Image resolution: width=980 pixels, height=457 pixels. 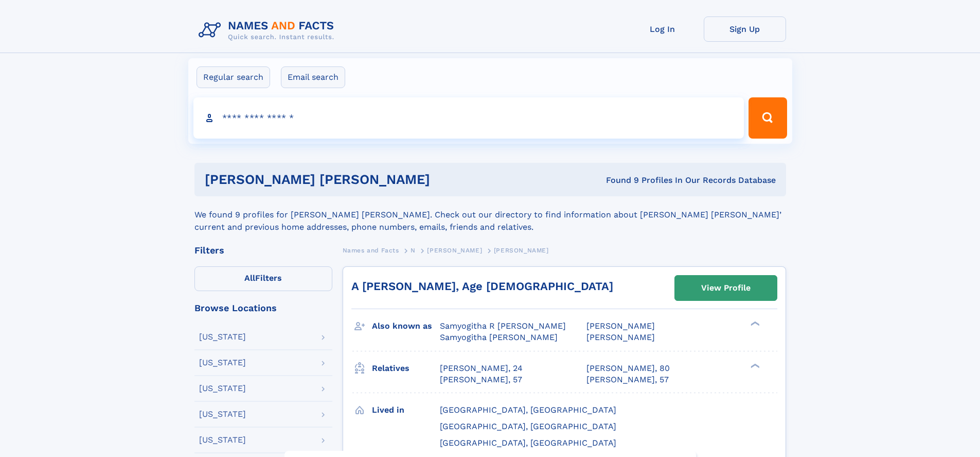 I want to click on div: Filters, so click(x=263, y=250).